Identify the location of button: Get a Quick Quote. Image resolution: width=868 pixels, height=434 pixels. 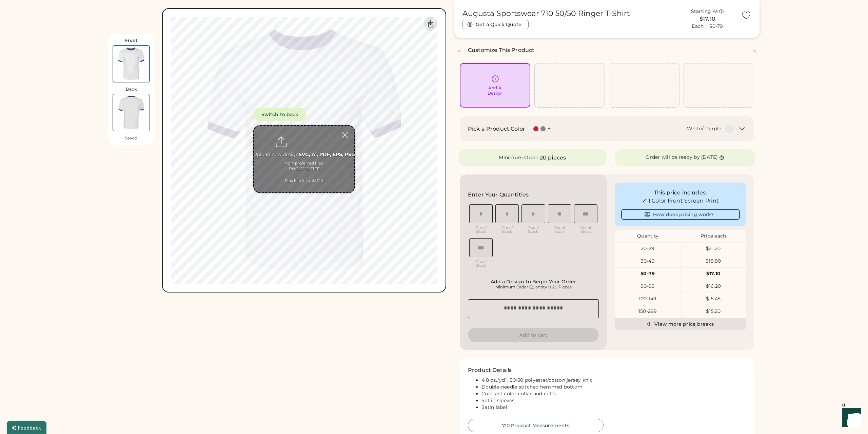
(495, 24).